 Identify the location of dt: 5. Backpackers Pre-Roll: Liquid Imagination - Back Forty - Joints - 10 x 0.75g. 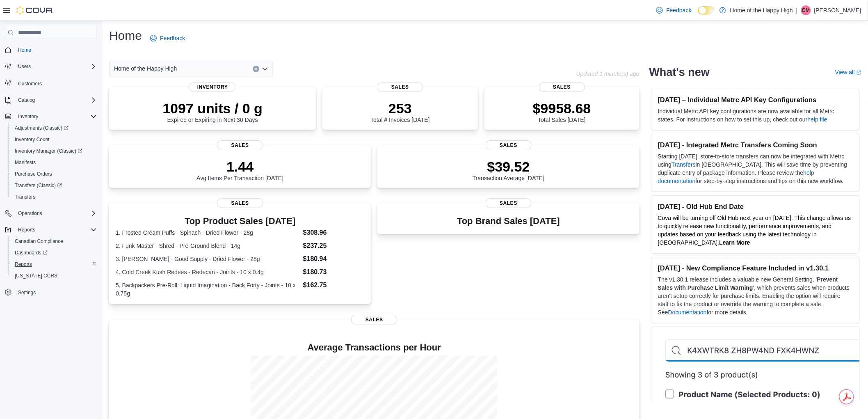
(208, 289).